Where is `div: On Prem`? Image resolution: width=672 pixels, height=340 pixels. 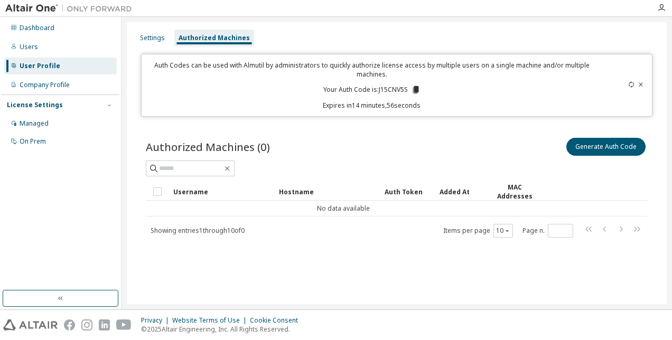
div: On Prem is located at coordinates (33, 142).